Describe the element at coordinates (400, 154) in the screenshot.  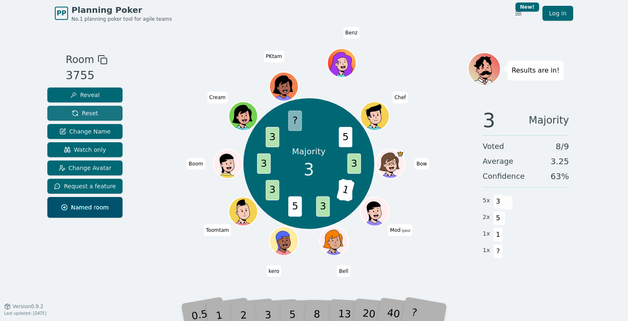
I see `span: Bow is the host` at that location.